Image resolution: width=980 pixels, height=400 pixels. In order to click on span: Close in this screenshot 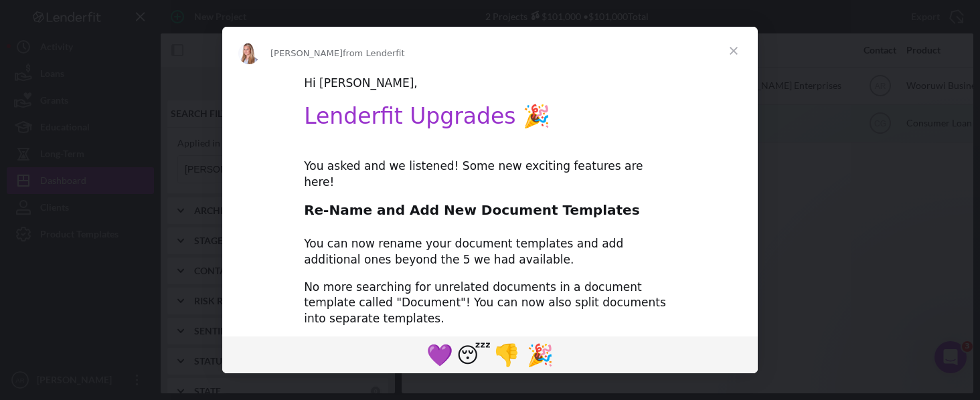, I will do `click(734, 51)`.